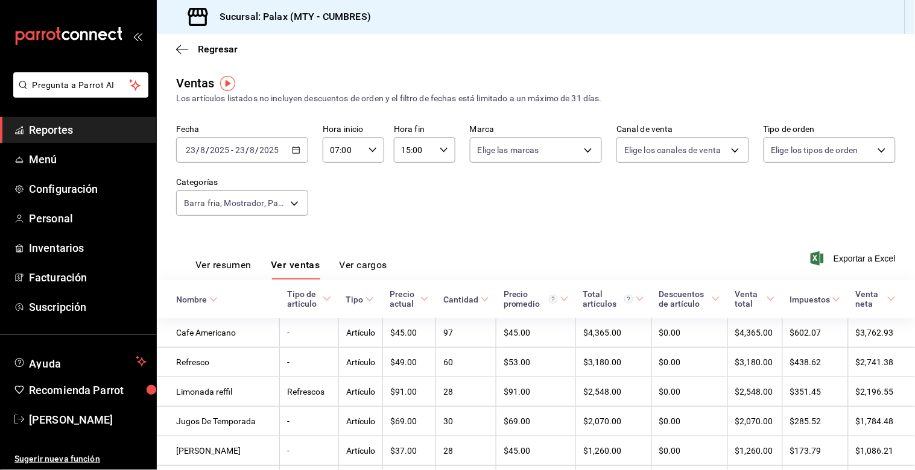  I want to click on td: $4,365.00, so click(614, 333).